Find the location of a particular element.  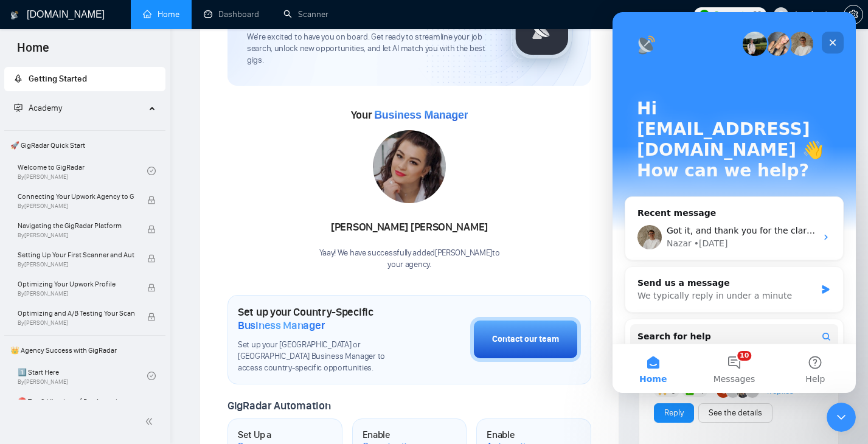

img: Profile image for Sofiia is located at coordinates (165, 32).